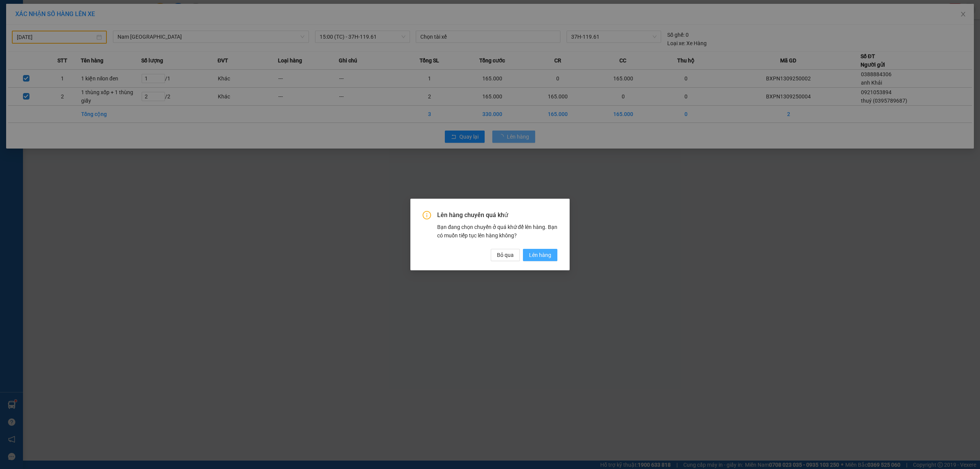  I want to click on span: Lên hàng chuyến quá khứ, so click(497, 215).